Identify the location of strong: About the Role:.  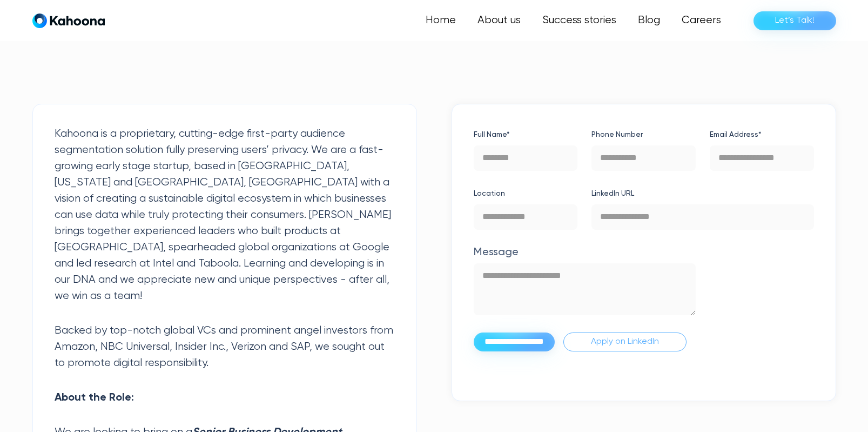
(94, 398).